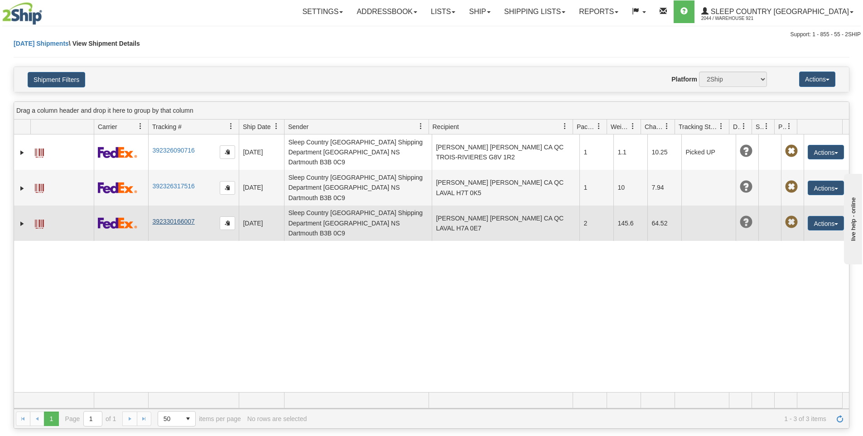 This screenshot has width=863, height=436. Describe the element at coordinates (169, 419) in the screenshot. I see `span: 50` at that location.